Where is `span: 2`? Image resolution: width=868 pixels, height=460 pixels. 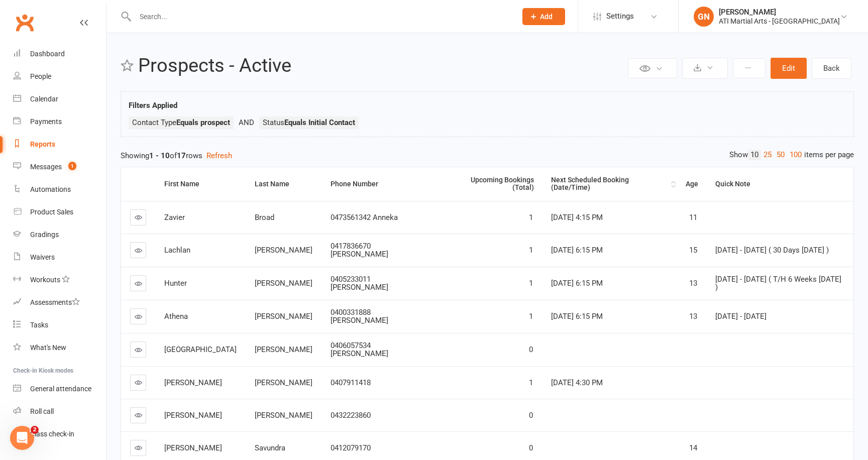
span: 2 is located at coordinates (34, 429).